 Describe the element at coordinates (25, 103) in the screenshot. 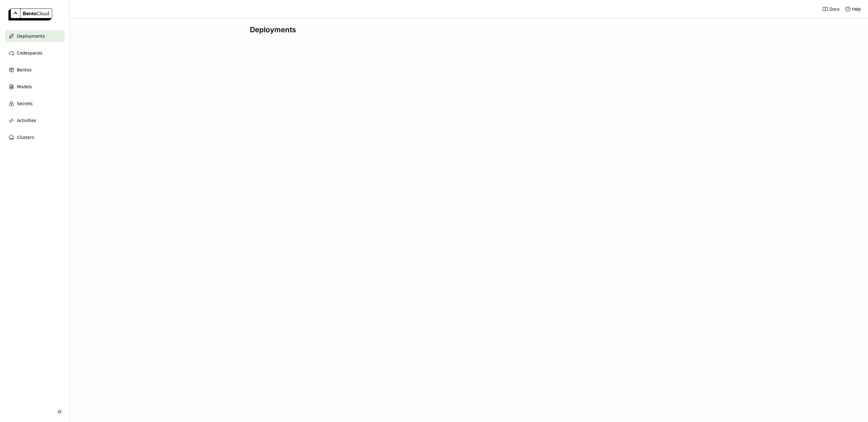

I see `span: Secrets` at that location.